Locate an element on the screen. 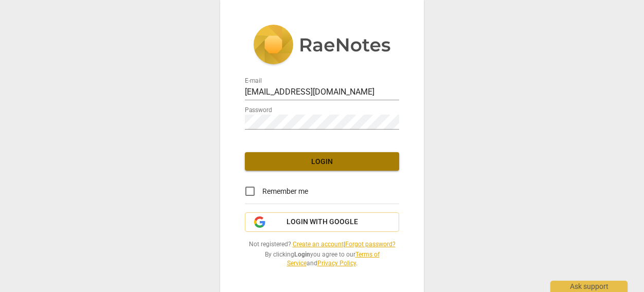 This screenshot has width=644, height=292. span: Not registered? | is located at coordinates (322, 244).